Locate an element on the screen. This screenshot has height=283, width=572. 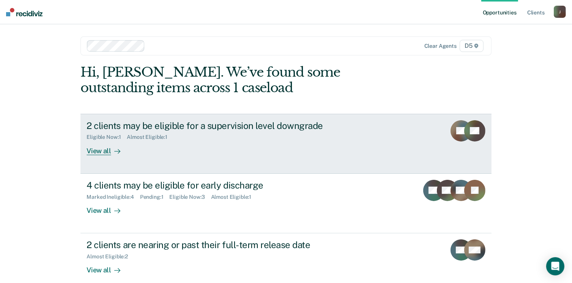
div: 4 clients may be eligible for early discharge is located at coordinates (220, 185).